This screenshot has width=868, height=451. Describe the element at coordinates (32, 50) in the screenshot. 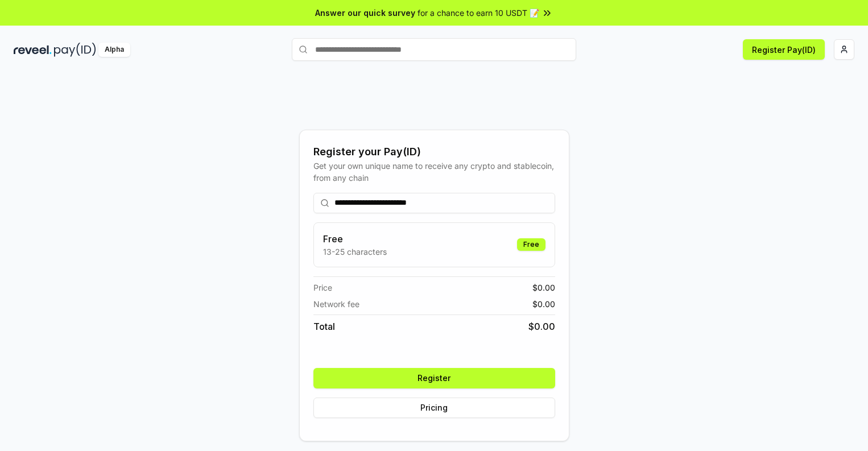

I see `img: reveel_dark` at that location.